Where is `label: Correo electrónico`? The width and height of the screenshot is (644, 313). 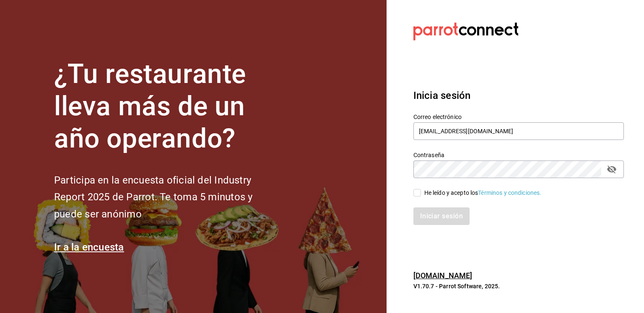 label: Correo electrónico is located at coordinates (519, 117).